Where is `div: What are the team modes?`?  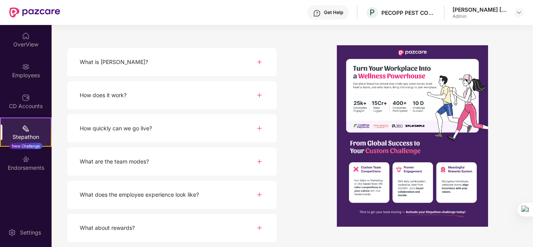 div: What are the team modes? is located at coordinates (114, 162).